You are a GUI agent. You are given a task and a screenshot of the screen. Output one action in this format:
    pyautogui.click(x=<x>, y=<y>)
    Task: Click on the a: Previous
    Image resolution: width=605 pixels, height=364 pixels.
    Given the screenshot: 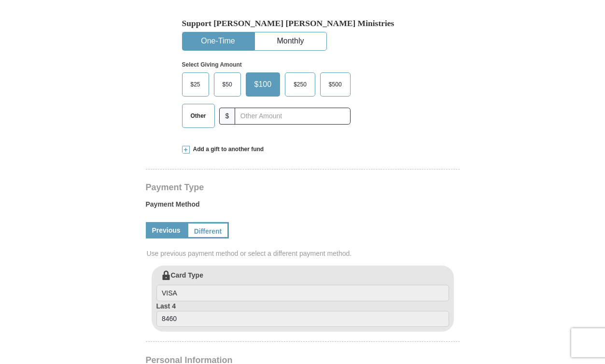 What is the action you would take?
    pyautogui.click(x=166, y=230)
    